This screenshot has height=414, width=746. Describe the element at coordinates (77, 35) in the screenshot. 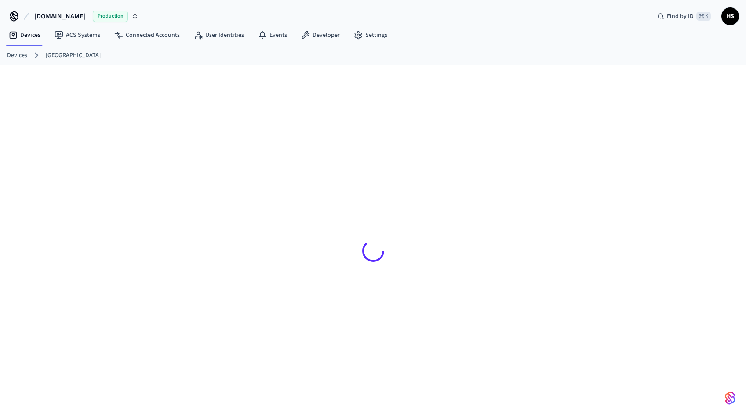

I see `a: ACS Systems` at that location.